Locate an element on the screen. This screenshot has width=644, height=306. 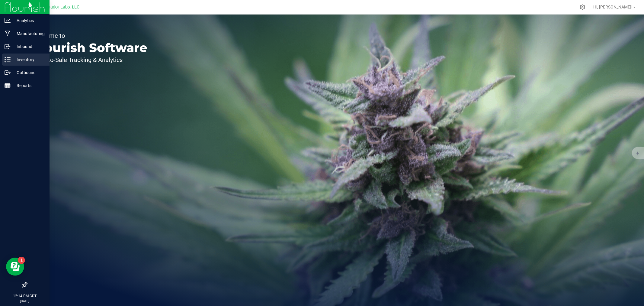
inline-svg: Analytics is located at coordinates (8, 20).